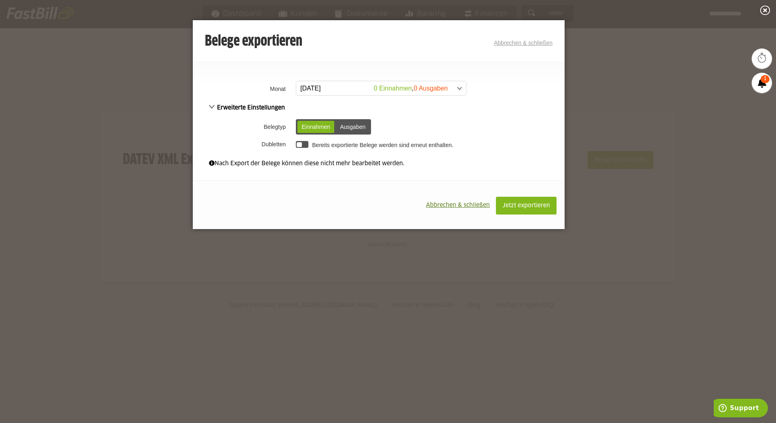 The width and height of the screenshot is (776, 423). I want to click on span: Erweiterte Einstellungen, so click(247, 108).